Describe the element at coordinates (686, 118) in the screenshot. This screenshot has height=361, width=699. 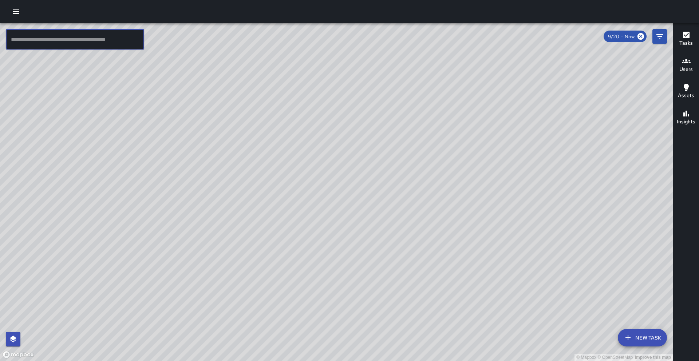
I see `button: Insights` at that location.